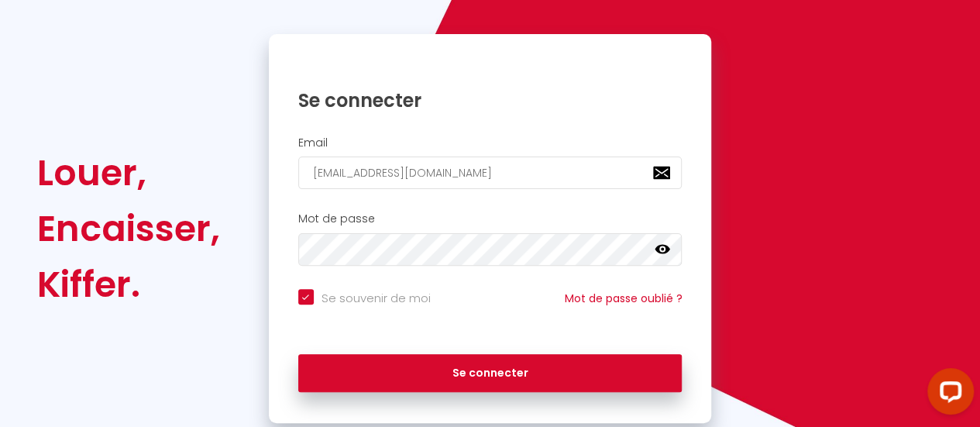 The height and width of the screenshot is (427, 980). Describe the element at coordinates (129, 229) in the screenshot. I see `div: Encaisser,` at that location.